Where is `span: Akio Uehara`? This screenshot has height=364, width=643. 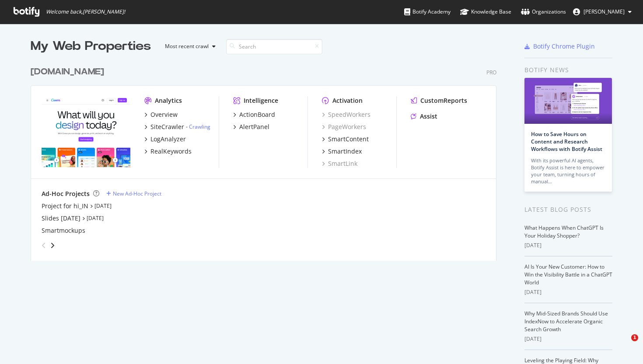 span: Akio Uehara is located at coordinates (604, 12).